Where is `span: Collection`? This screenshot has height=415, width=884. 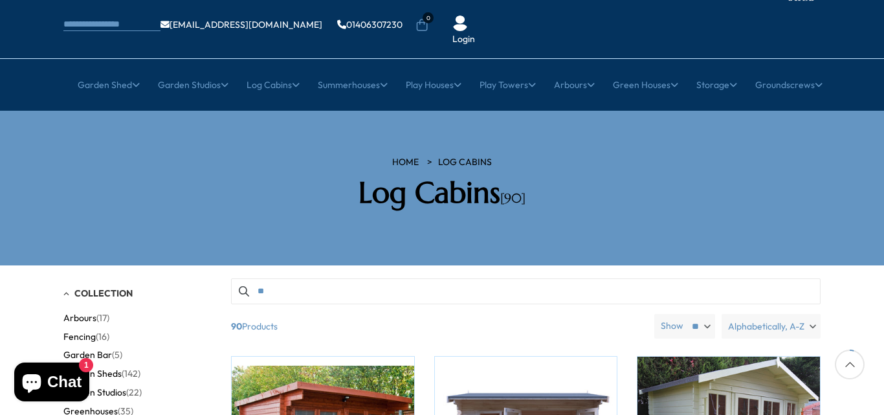 span: Collection is located at coordinates (104, 293).